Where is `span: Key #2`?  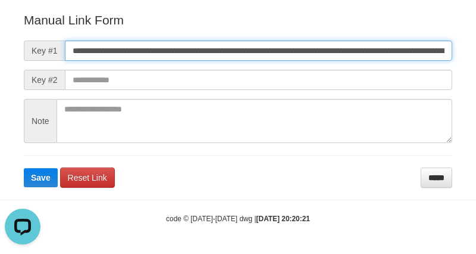
span: Key #2 is located at coordinates (44, 80).